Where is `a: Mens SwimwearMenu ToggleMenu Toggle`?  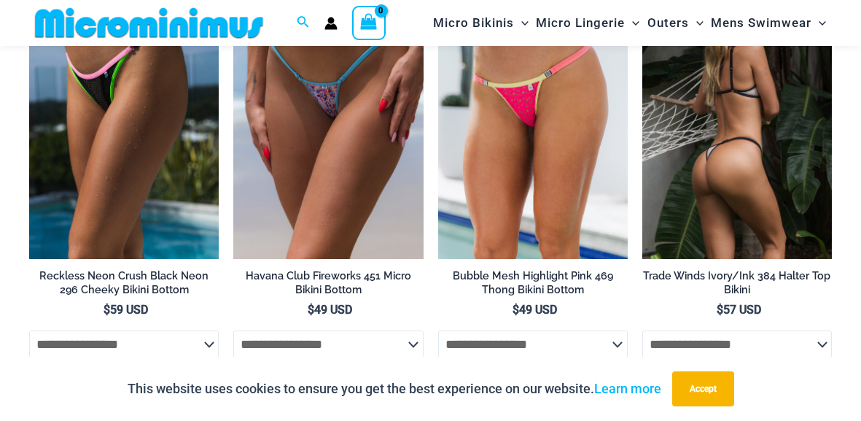
a: Mens SwimwearMenu ToggleMenu Toggle is located at coordinates (768, 23).